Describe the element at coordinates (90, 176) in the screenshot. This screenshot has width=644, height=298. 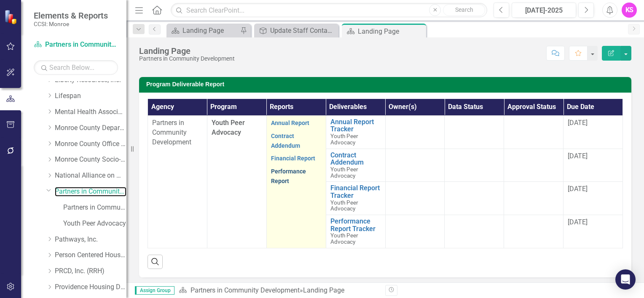
I see `a: National Alliance on Mental Illness` at that location.